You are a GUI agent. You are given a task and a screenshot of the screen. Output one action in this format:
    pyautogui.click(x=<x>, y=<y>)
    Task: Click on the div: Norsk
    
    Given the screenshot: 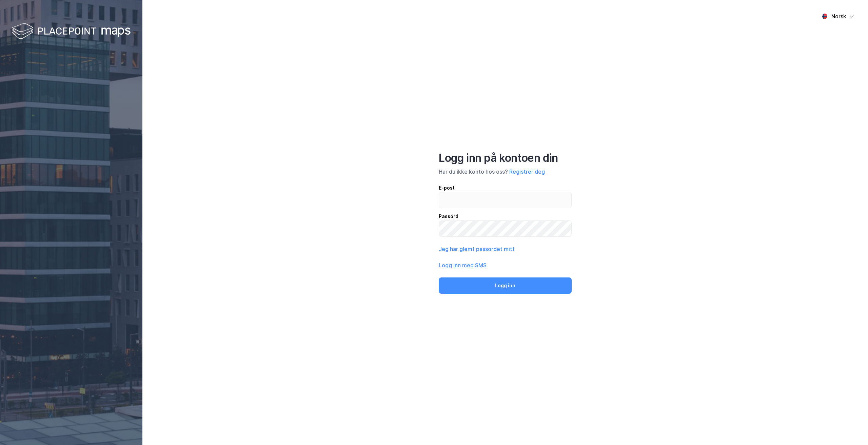 What is the action you would take?
    pyautogui.click(x=839, y=16)
    